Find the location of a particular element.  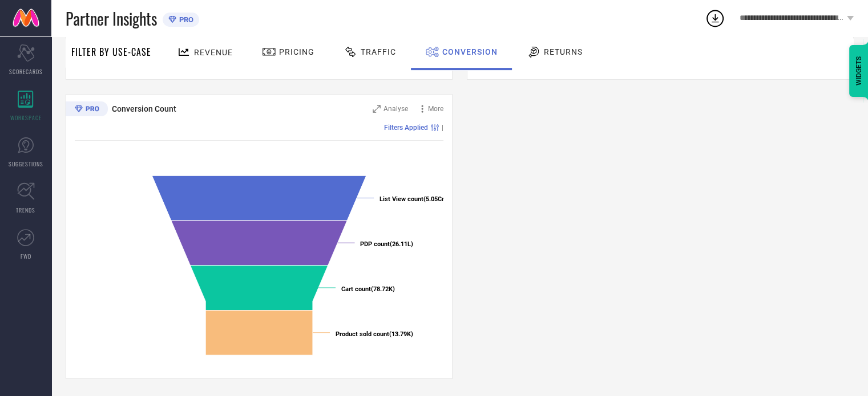

div: Premium is located at coordinates (87, 110).